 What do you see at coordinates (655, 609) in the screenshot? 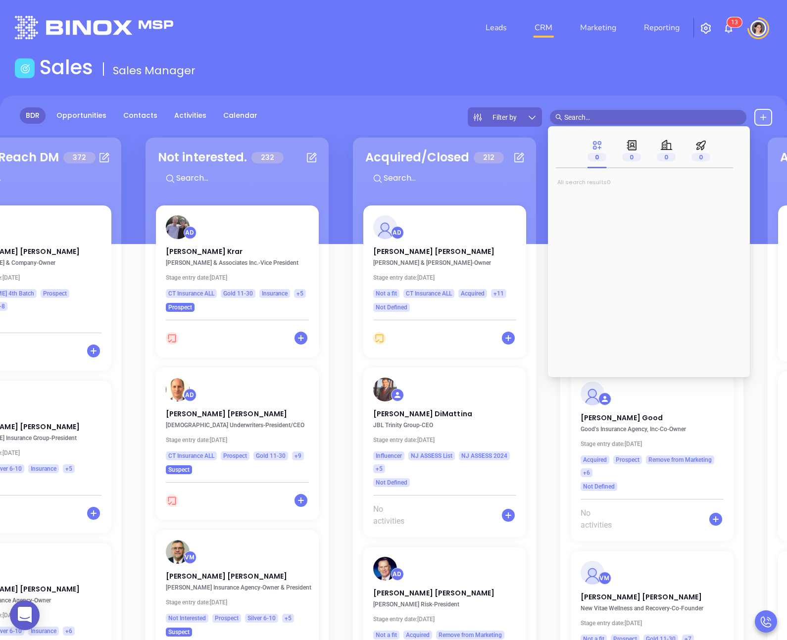
I see `p: New Vitae Wellness and Recovery - Co-Founder` at bounding box center [655, 609].